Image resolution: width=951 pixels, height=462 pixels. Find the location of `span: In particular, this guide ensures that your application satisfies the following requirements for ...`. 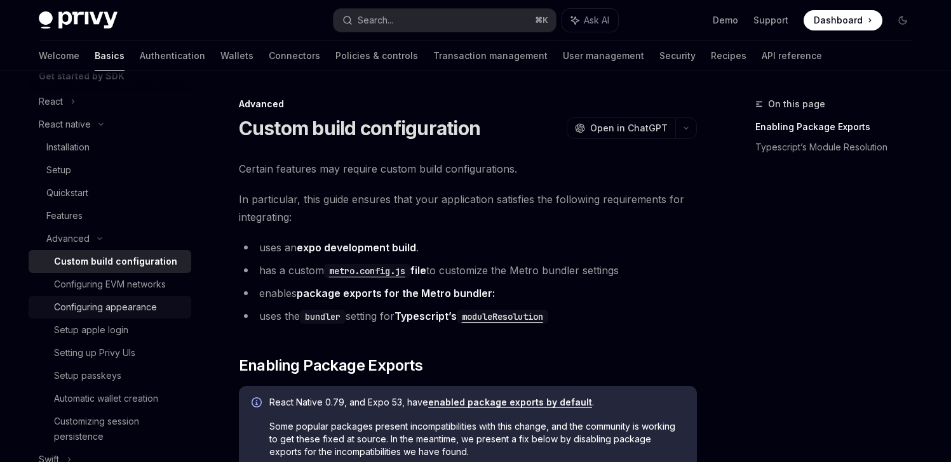

span: In particular, this guide ensures that your application satisfies the following requirements for ... is located at coordinates (467, 208).